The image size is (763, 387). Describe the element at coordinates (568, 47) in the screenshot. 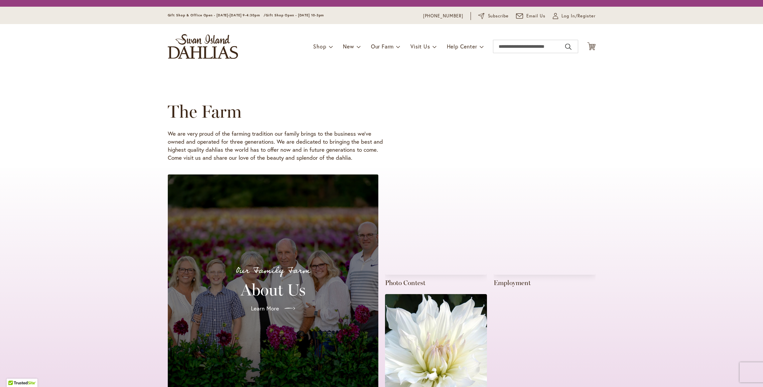

I see `button: Search` at that location.